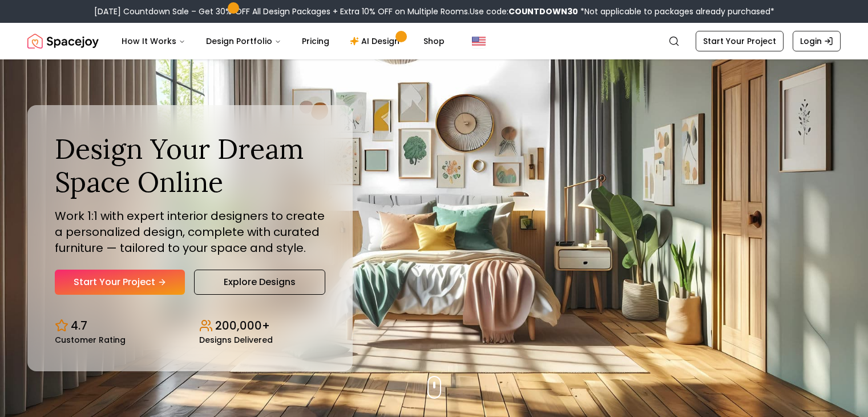 Image resolution: width=868 pixels, height=417 pixels. What do you see at coordinates (63, 41) in the screenshot?
I see `a: Spacejoy` at bounding box center [63, 41].